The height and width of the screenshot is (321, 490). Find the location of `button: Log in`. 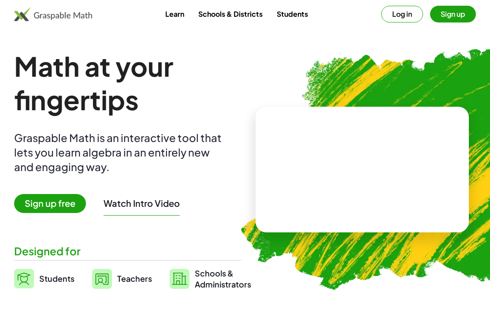

button: Log in is located at coordinates (402, 14).